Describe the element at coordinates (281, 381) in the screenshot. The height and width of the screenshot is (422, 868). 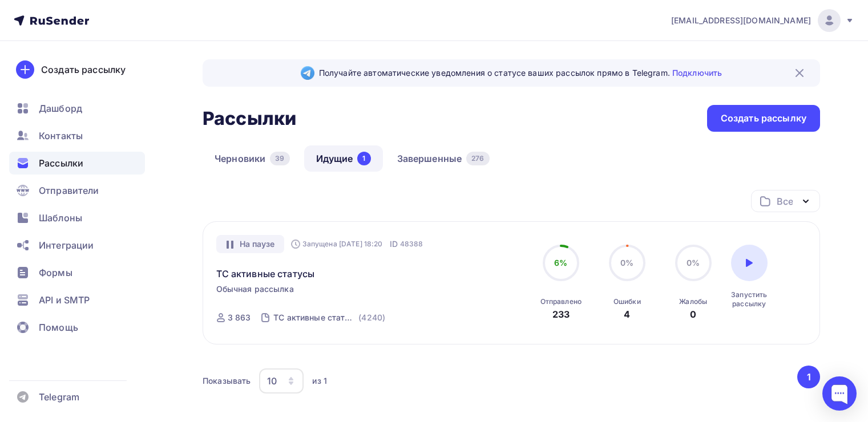
I see `button: 10` at that location.